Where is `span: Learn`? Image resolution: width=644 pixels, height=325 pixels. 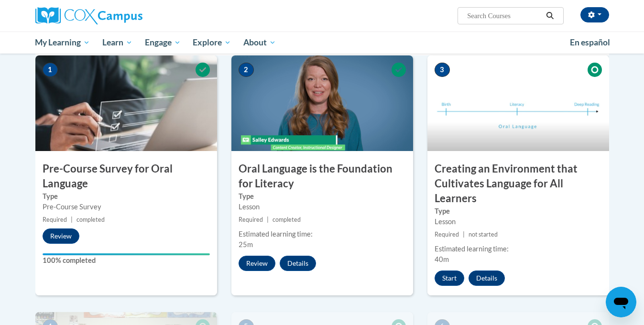 span: Learn is located at coordinates (117, 42).